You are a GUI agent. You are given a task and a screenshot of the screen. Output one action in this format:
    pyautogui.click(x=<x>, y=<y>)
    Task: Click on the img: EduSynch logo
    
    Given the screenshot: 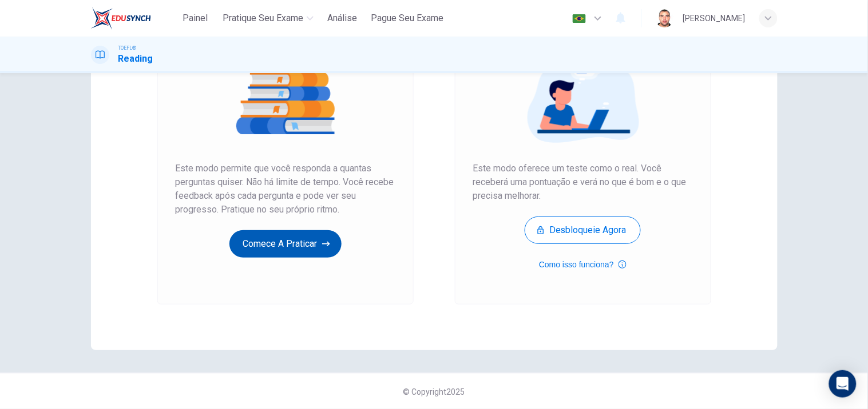 What is the action you would take?
    pyautogui.click(x=121, y=18)
    